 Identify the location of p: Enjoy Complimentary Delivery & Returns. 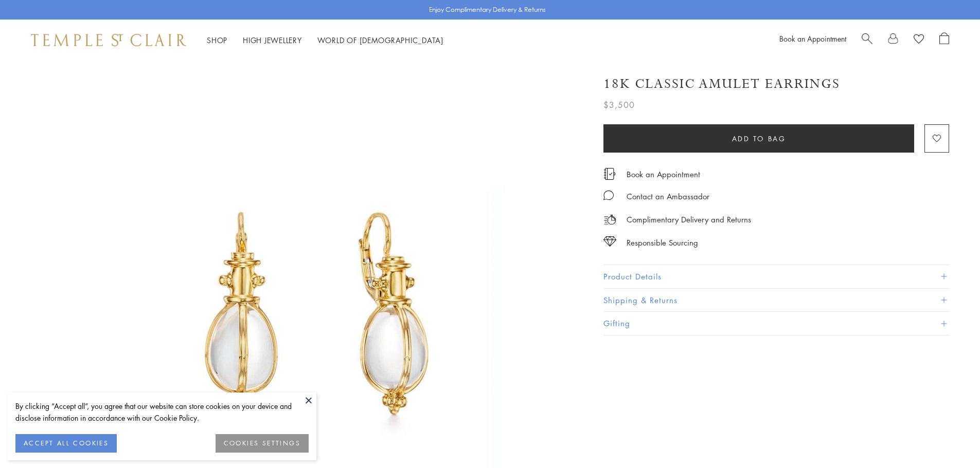
(487, 10).